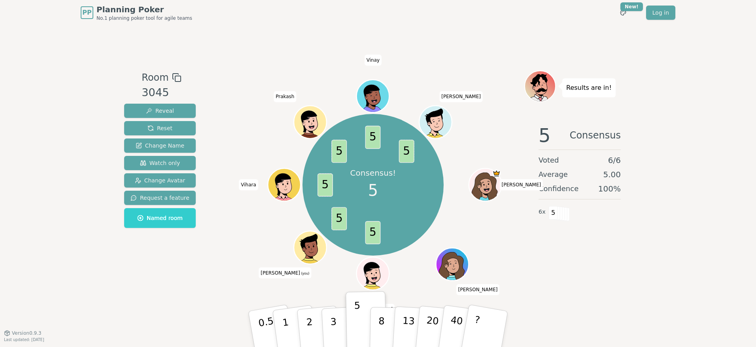 This screenshot has height=347, width=756. What do you see at coordinates (144, 9) in the screenshot?
I see `span: Planning Poker` at bounding box center [144, 9].